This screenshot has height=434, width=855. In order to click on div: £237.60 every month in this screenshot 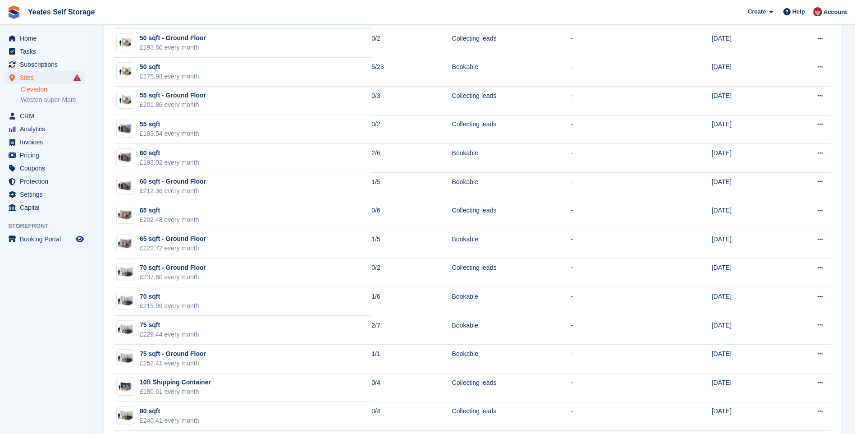, I will do `click(173, 277)`.